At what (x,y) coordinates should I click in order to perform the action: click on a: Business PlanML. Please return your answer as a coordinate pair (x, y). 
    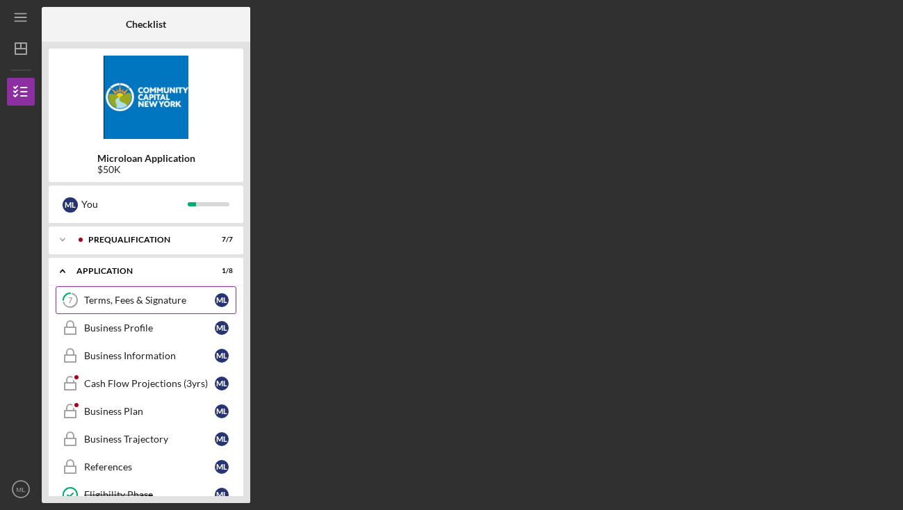
    Looking at the image, I should click on (146, 412).